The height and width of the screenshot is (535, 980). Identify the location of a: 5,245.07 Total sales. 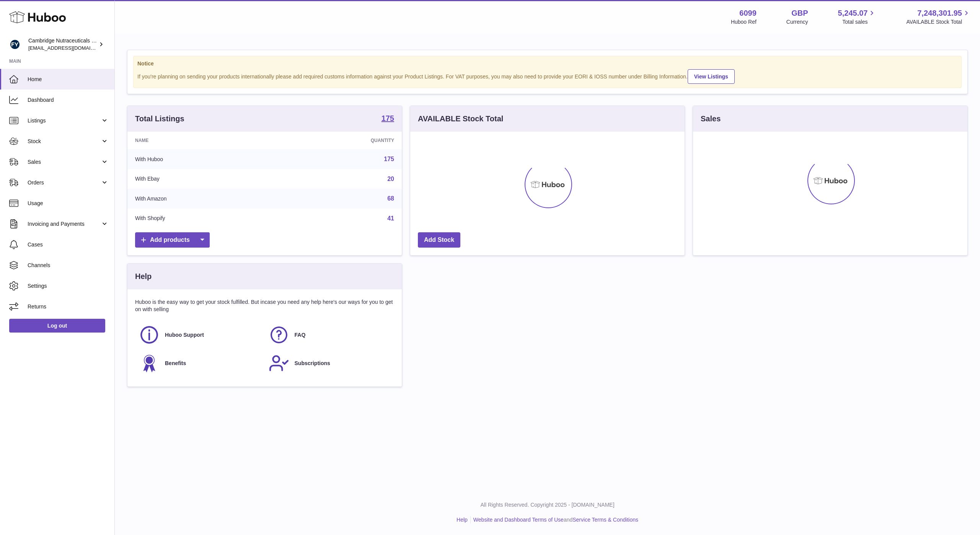
(857, 17).